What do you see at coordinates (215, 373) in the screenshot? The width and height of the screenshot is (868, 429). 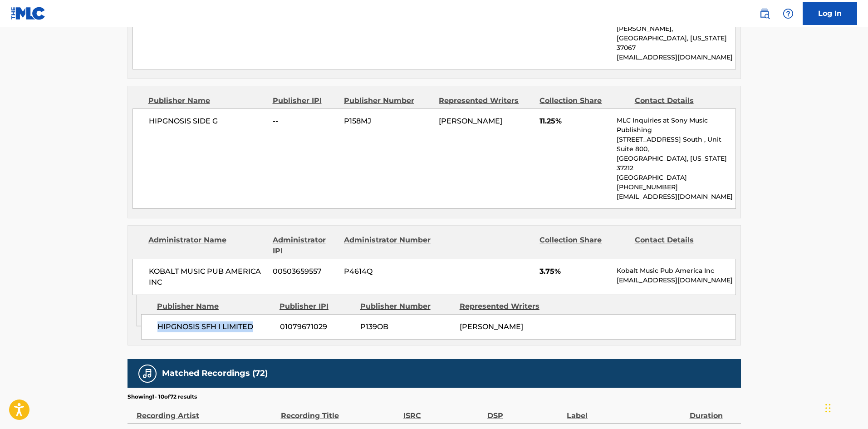 I see `h5: Matched Recordings (72)` at bounding box center [215, 373].